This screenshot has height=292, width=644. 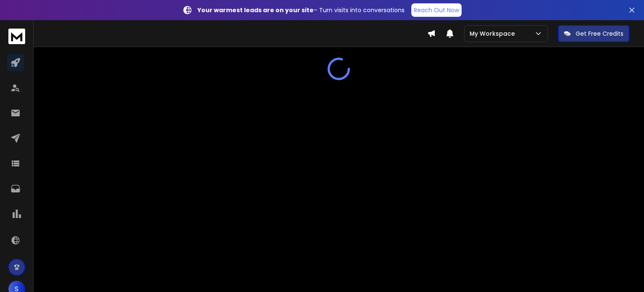 I want to click on p: My Workspace, so click(x=494, y=33).